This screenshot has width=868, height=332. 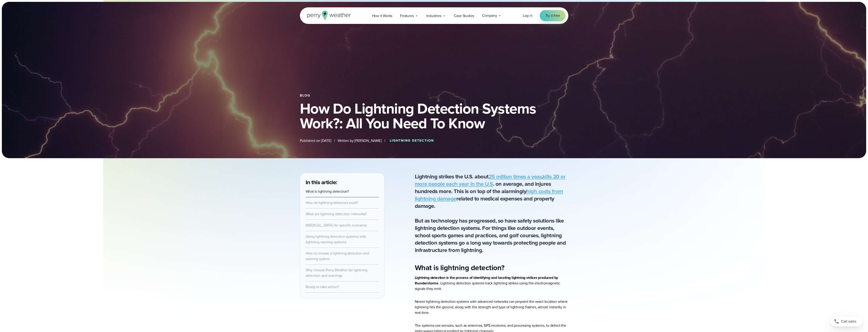 I want to click on p: Lightning strikes the U.S. about , . on average, and injures hundreds more. This is on top of the..., so click(x=492, y=213).